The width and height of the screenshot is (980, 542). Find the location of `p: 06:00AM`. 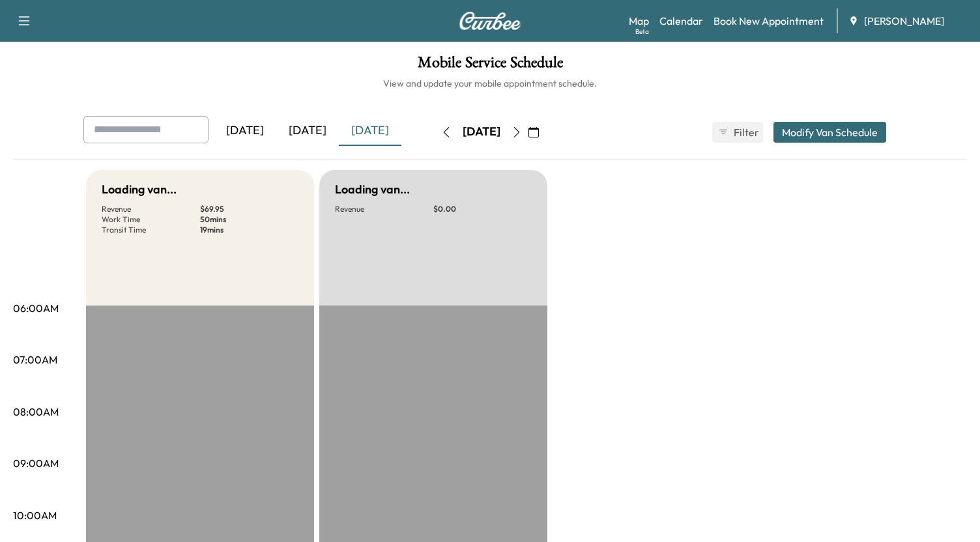

p: 06:00AM is located at coordinates (36, 308).